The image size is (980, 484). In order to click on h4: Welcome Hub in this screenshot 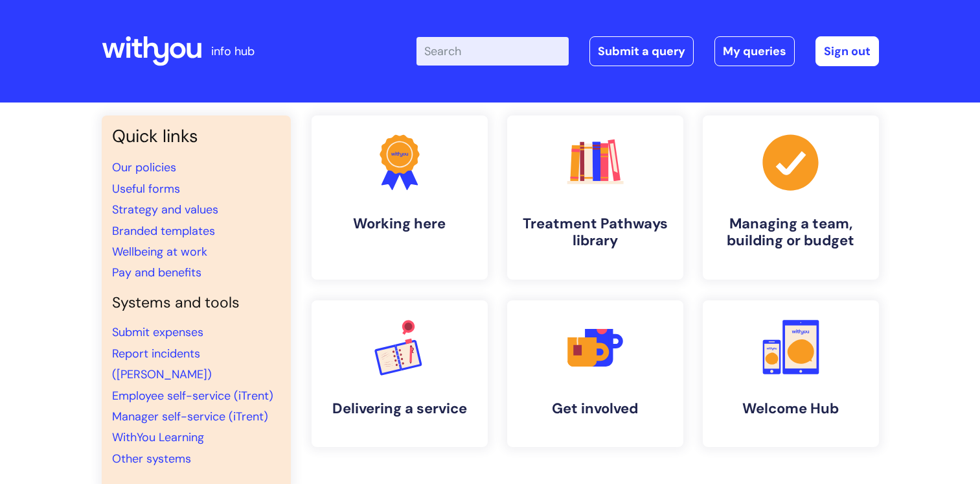, I will do `click(791, 408)`.